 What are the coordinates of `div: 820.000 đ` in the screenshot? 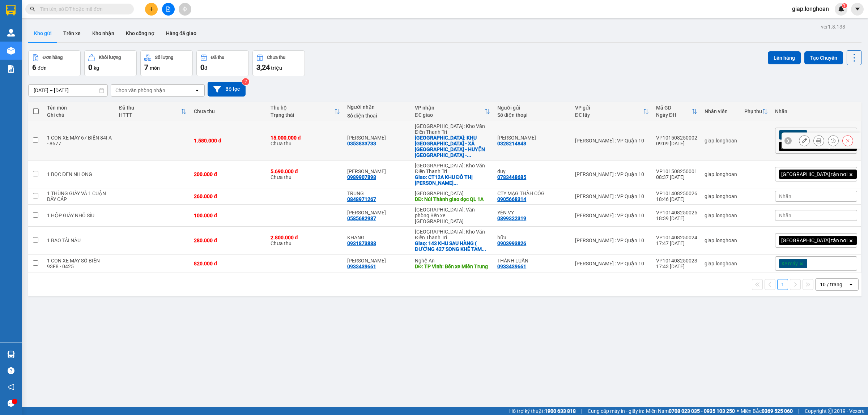 It's located at (228, 264).